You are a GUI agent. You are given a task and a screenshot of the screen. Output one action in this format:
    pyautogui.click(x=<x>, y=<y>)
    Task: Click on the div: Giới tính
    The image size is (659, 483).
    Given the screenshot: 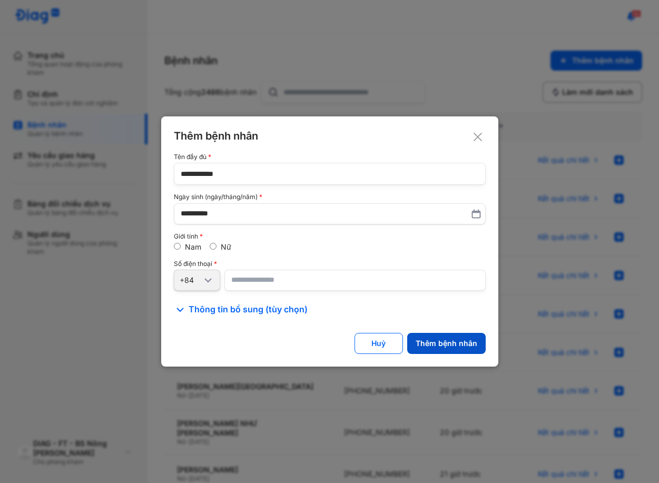 What is the action you would take?
    pyautogui.click(x=330, y=236)
    